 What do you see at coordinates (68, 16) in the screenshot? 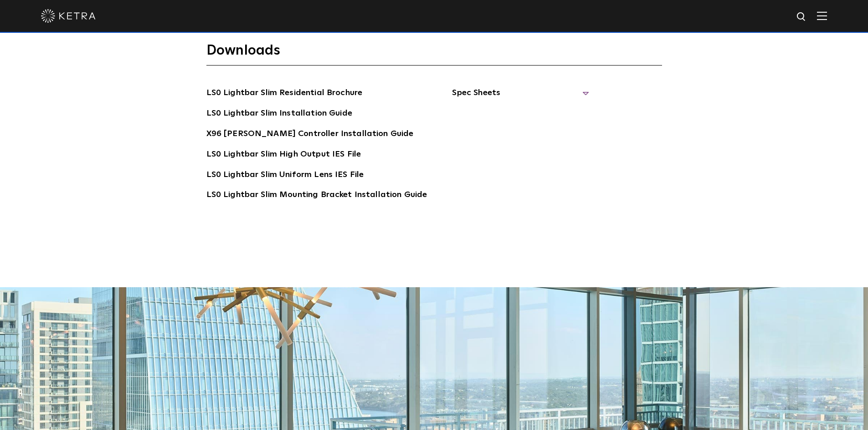
I see `img: ketra-logo-2019-white` at bounding box center [68, 16].